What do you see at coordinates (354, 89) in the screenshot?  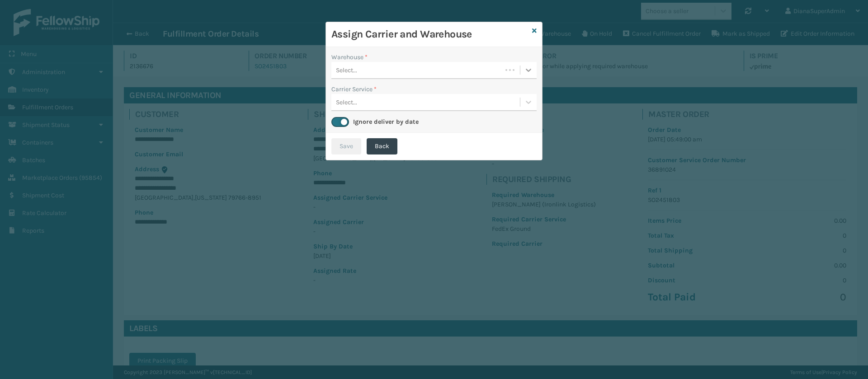 I see `label: Carrier Service` at bounding box center [354, 89].